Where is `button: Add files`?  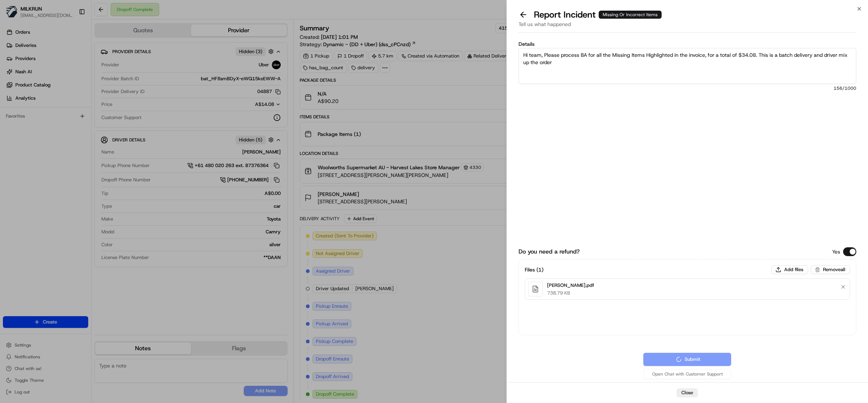 button: Add files is located at coordinates (790, 270).